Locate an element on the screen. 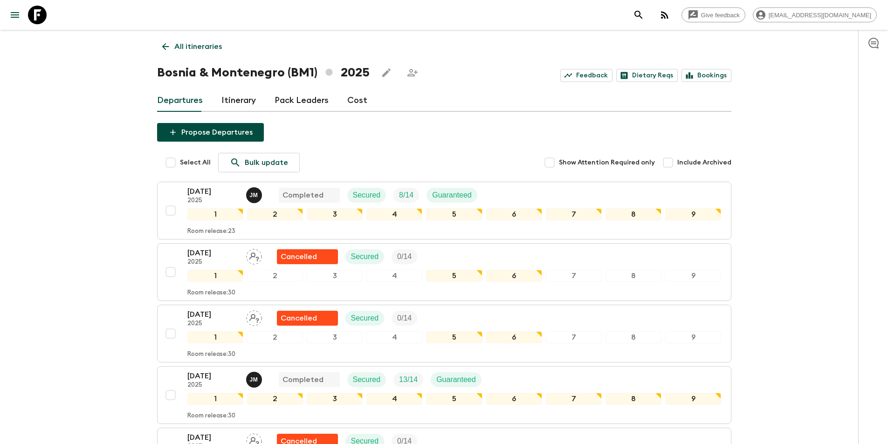 Image resolution: width=888 pixels, height=444 pixels. a: Give feedback is located at coordinates (713, 15).